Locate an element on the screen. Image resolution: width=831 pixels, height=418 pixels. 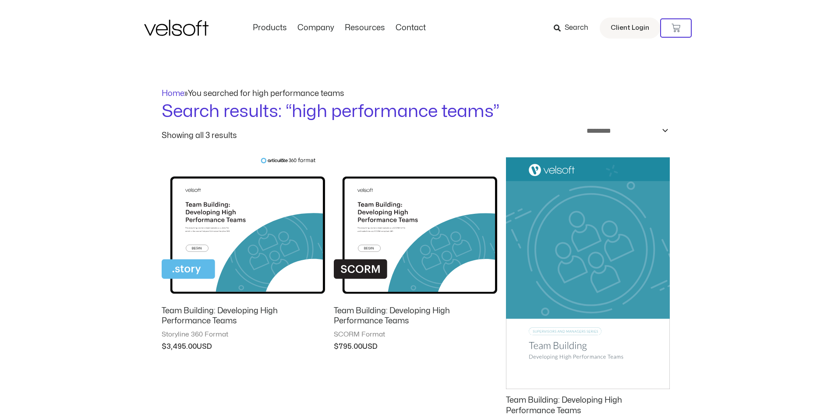
a: ContactMenu Toggle is located at coordinates (411, 28).